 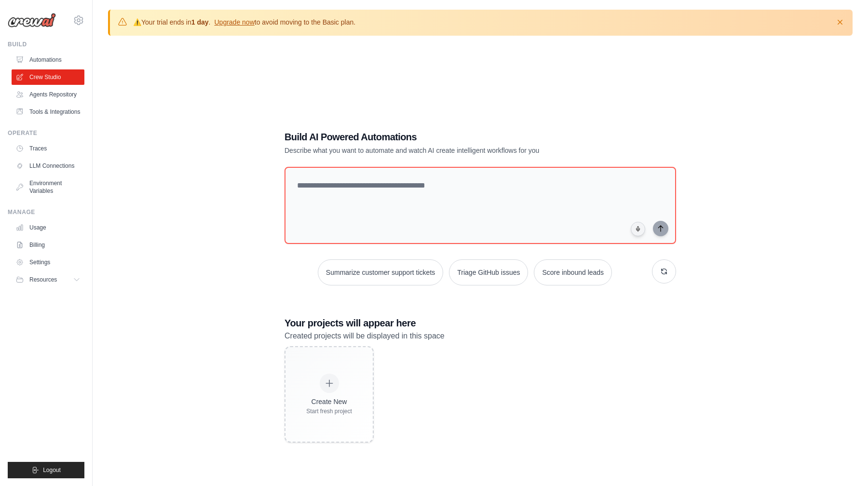 I want to click on div: Start fresh project, so click(x=329, y=411).